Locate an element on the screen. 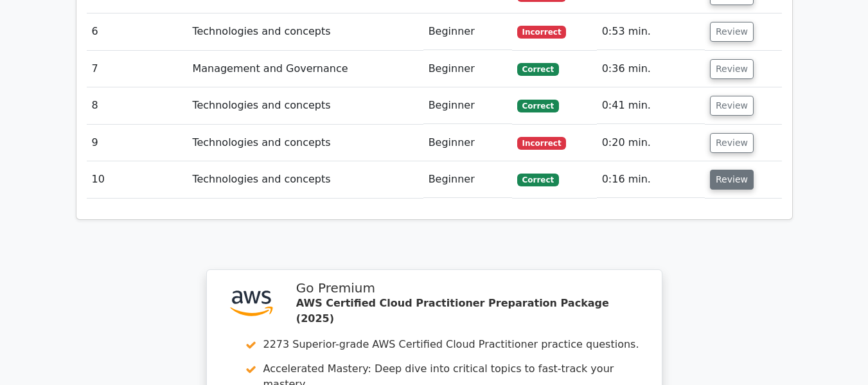  td: 0:20 min. is located at coordinates (651, 143).